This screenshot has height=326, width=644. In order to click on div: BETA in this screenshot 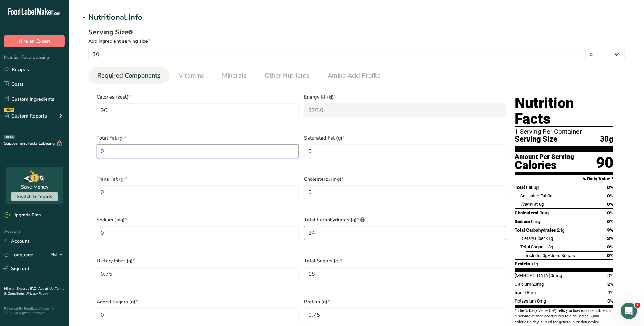, I will do `click(10, 137)`.